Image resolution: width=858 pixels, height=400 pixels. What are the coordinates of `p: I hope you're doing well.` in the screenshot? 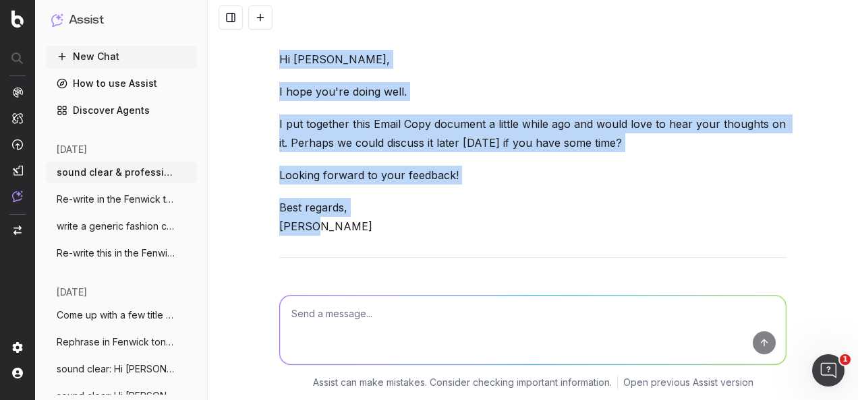 It's located at (533, 92).